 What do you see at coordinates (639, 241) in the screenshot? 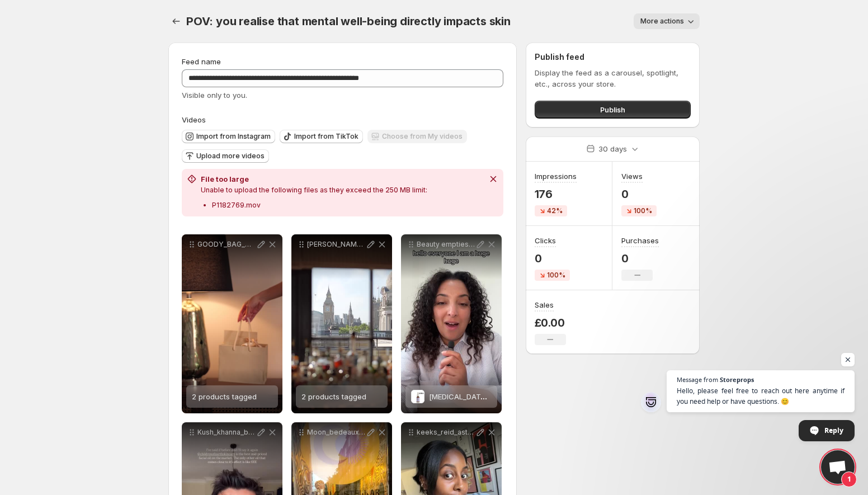
I see `h3: Purchases` at bounding box center [639, 241].